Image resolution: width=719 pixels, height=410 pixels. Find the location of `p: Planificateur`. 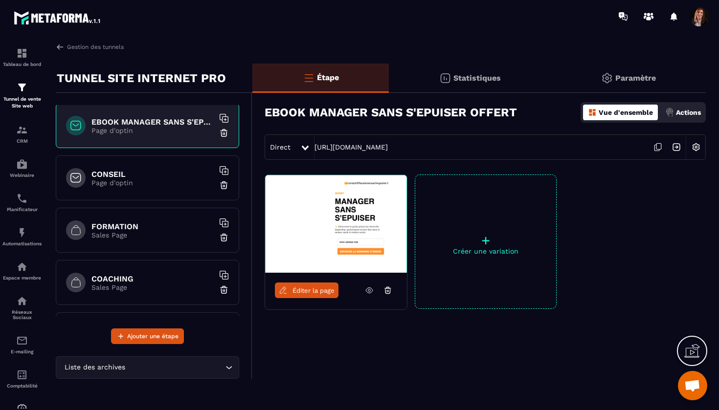

p: Planificateur is located at coordinates (22, 209).